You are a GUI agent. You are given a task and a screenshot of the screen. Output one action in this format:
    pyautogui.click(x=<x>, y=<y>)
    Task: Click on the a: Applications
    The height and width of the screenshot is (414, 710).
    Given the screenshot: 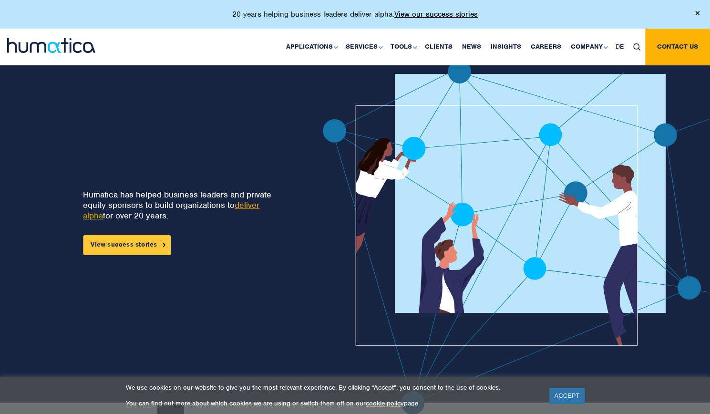 What is the action you would take?
    pyautogui.click(x=311, y=47)
    